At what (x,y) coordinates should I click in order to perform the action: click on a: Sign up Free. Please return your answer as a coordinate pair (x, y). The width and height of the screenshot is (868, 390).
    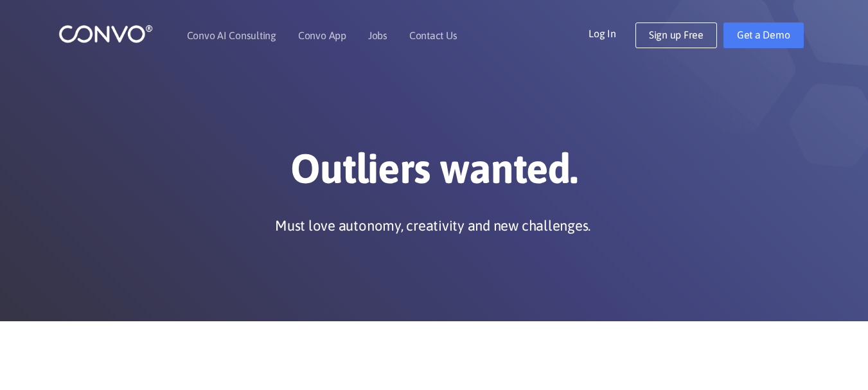
    Looking at the image, I should click on (676, 35).